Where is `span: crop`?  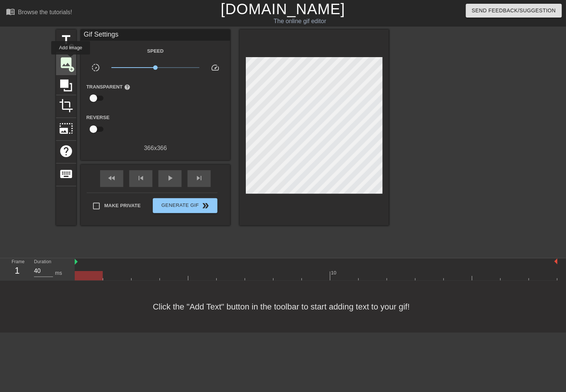
span: crop is located at coordinates (66, 106).